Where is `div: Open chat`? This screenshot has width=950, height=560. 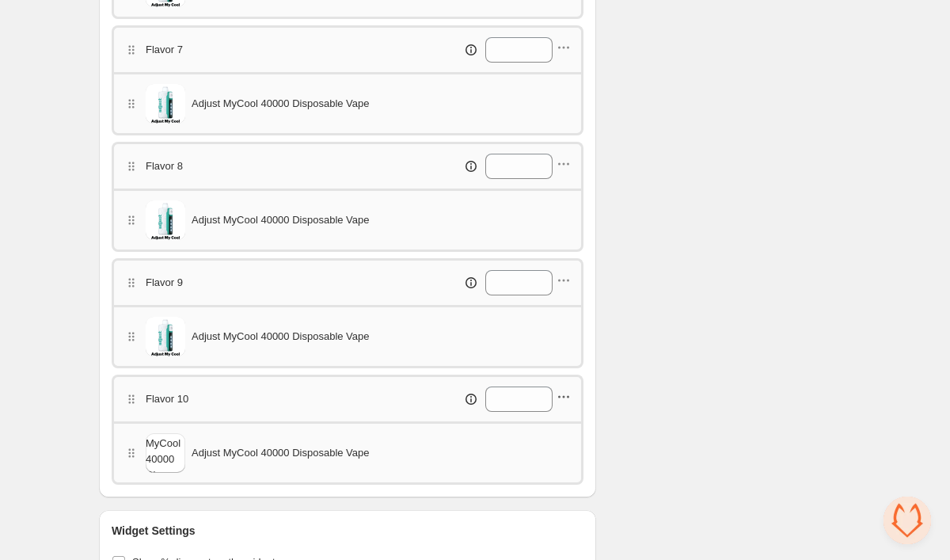
div: Open chat is located at coordinates (907, 520).